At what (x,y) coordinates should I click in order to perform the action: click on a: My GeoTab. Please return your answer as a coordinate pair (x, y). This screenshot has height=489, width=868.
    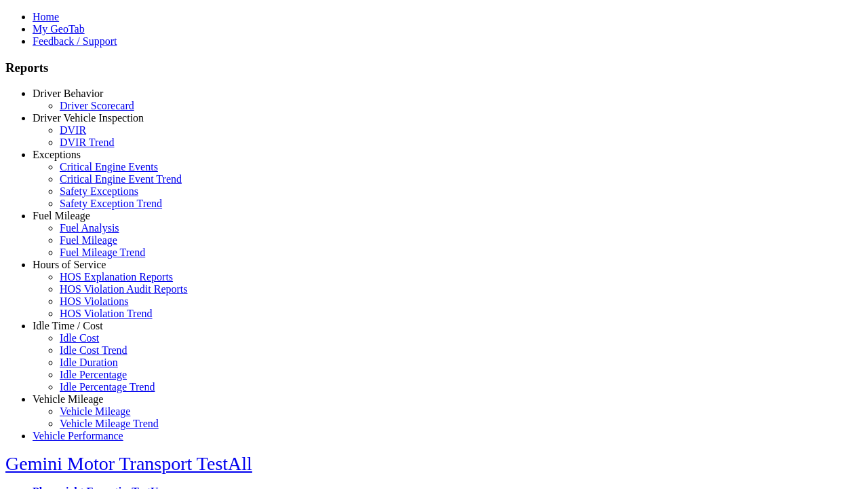
    Looking at the image, I should click on (58, 28).